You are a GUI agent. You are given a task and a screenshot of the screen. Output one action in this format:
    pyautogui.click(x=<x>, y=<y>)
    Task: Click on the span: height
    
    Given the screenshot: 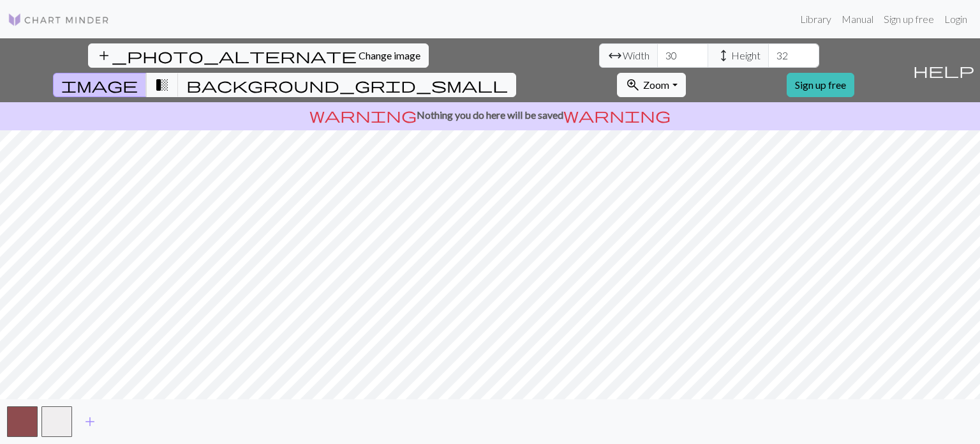 What is the action you would take?
    pyautogui.click(x=723, y=55)
    